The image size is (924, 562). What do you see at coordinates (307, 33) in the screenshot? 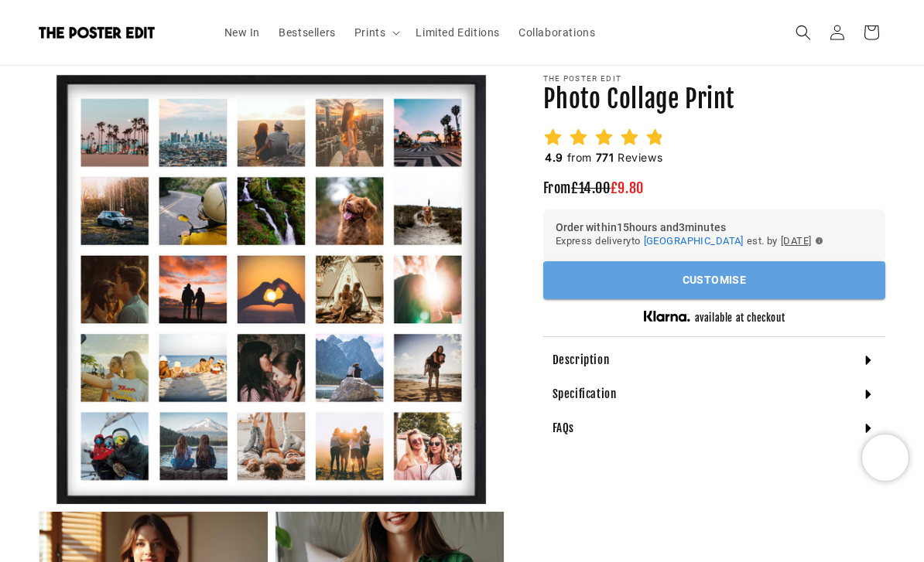
I see `a: Bestsellers` at bounding box center [307, 33].